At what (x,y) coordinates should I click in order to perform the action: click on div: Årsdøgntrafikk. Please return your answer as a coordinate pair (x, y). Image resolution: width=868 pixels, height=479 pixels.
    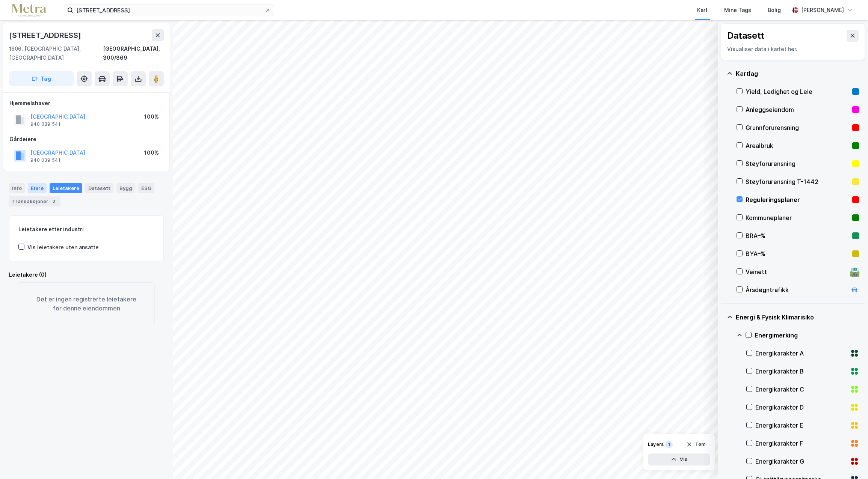
    Looking at the image, I should click on (796, 290).